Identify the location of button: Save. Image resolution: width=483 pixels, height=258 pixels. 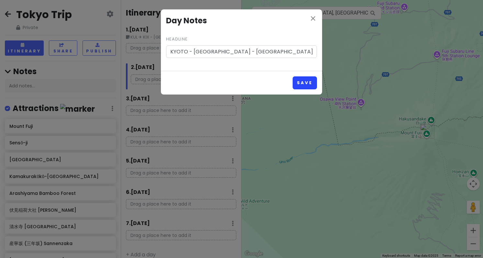
(304, 82).